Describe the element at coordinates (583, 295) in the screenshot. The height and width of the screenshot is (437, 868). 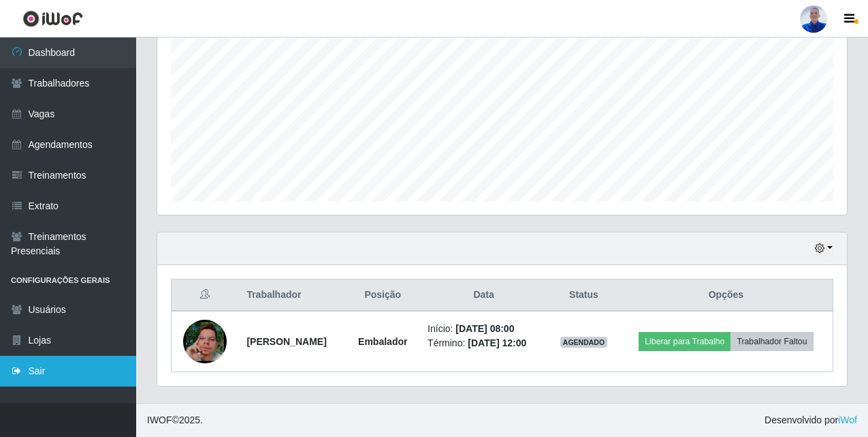
I see `th: Status` at that location.